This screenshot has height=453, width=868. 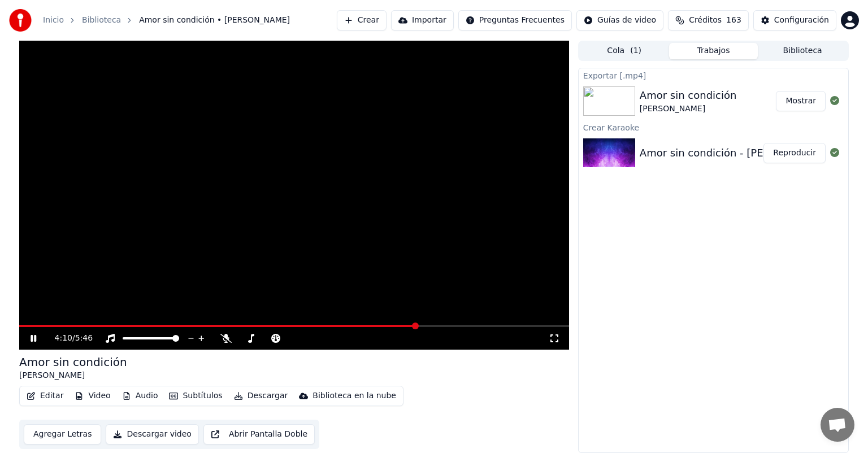 I want to click on button: Abrir Pantalla Doble, so click(x=259, y=435).